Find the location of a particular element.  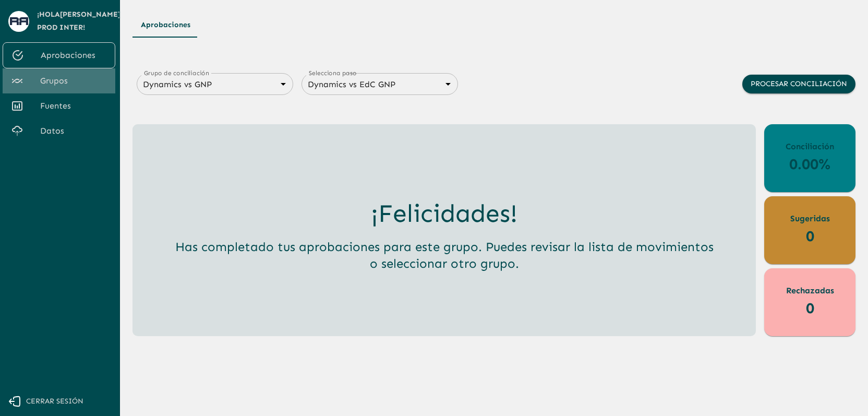

a: Aprobaciones is located at coordinates (59, 55).